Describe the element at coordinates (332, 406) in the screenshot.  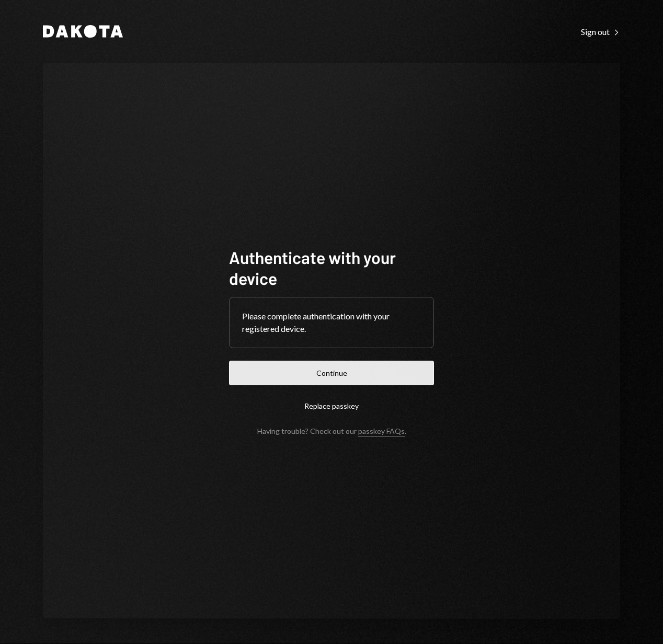
I see `button: Replace passkey` at that location.